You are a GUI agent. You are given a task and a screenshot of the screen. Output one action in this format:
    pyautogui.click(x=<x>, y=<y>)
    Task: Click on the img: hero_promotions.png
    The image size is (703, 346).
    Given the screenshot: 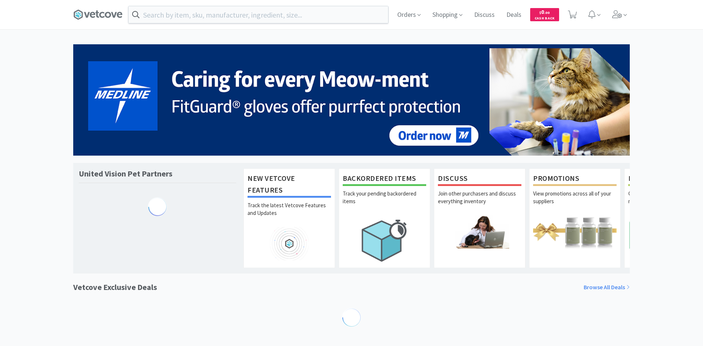 What is the action you would take?
    pyautogui.click(x=575, y=232)
    